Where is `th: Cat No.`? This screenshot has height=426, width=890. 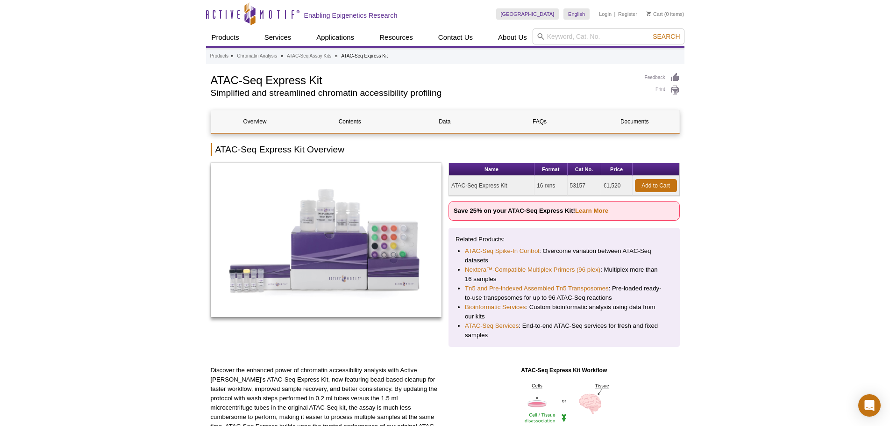
th: Cat No. is located at coordinates (585, 169).